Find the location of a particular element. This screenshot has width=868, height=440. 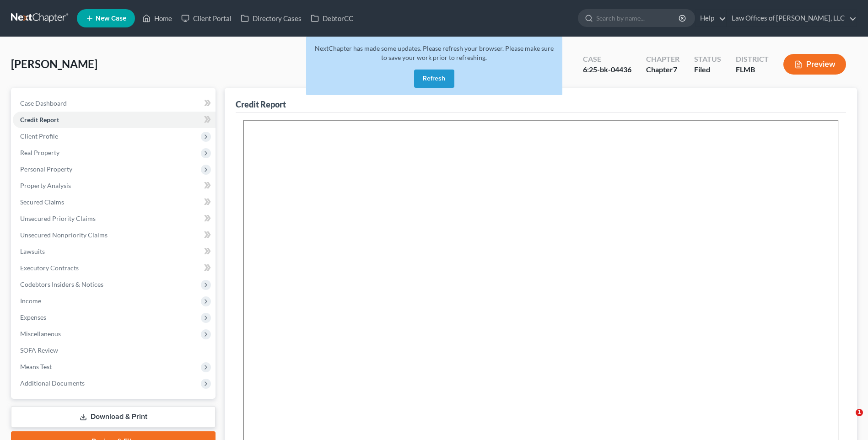

a: Executory Contracts is located at coordinates (114, 268).